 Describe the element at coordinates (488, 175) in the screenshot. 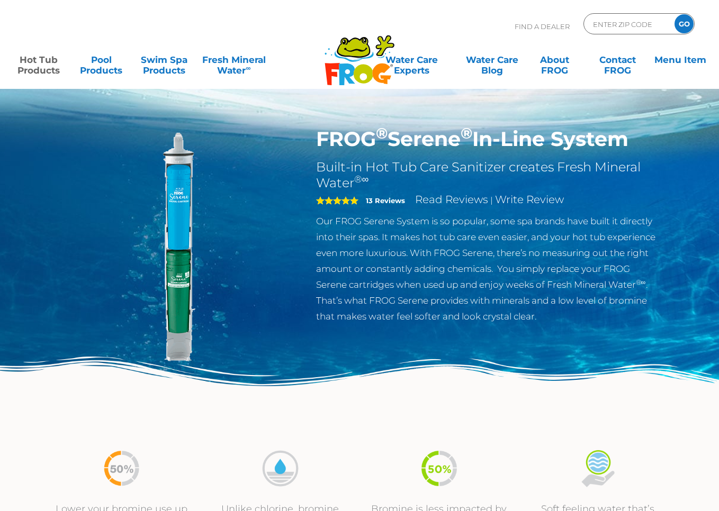

I see `h2: Built-in Hot Tub Care Sanitizer creates Fresh Mineral Water` at that location.